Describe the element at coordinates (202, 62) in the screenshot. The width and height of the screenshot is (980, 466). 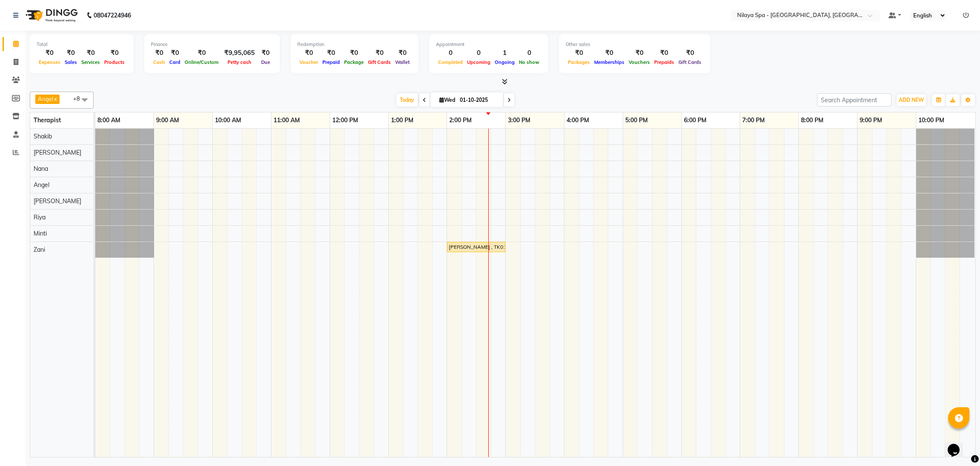
I see `span: Online/Custom` at that location.